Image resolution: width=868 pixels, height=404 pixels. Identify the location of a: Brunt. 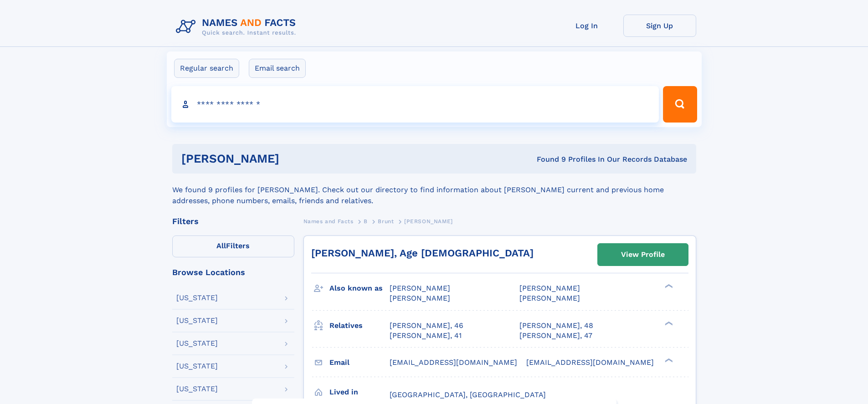
(386, 221).